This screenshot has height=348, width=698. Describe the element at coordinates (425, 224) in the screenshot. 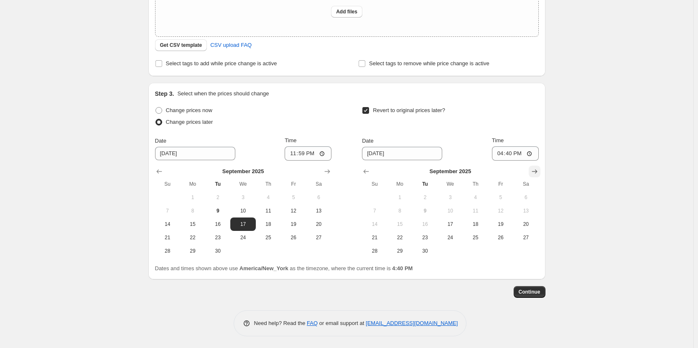

I see `button: Tuesday September 16 2025` at that location.